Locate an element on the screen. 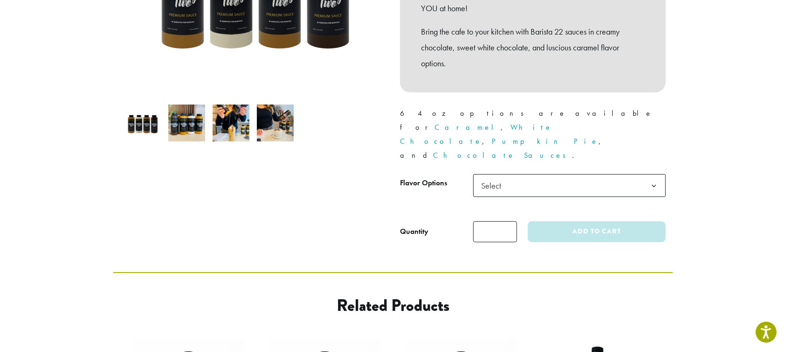 The width and height of the screenshot is (786, 352). p: Bring the cafe to your kitchen with Barista 22 sauces in creamy chocolate, sweet white chocolate,... is located at coordinates (533, 47).